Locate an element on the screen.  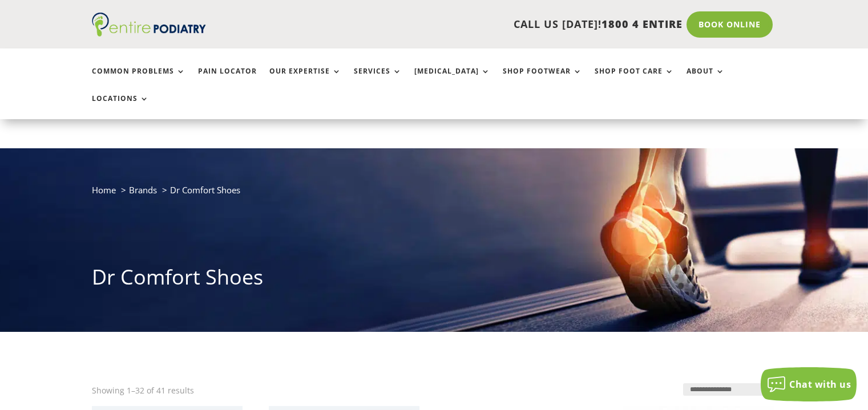
span: 1800 4 ENTIRE is located at coordinates (642, 24).